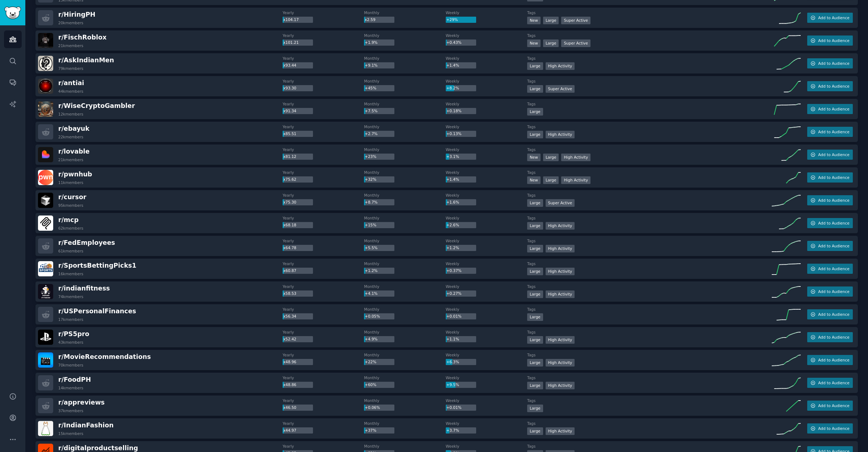 Image resolution: width=868 pixels, height=452 pixels. I want to click on div: New, so click(533, 180).